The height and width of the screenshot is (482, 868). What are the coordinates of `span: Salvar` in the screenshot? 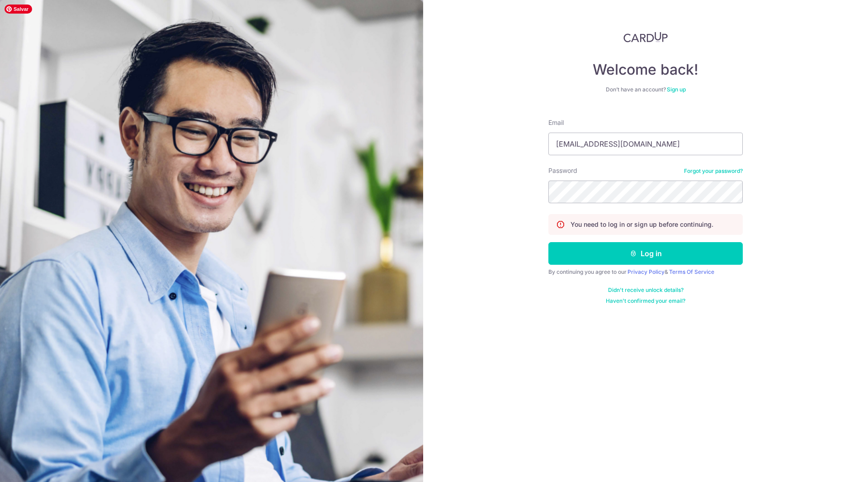 It's located at (18, 9).